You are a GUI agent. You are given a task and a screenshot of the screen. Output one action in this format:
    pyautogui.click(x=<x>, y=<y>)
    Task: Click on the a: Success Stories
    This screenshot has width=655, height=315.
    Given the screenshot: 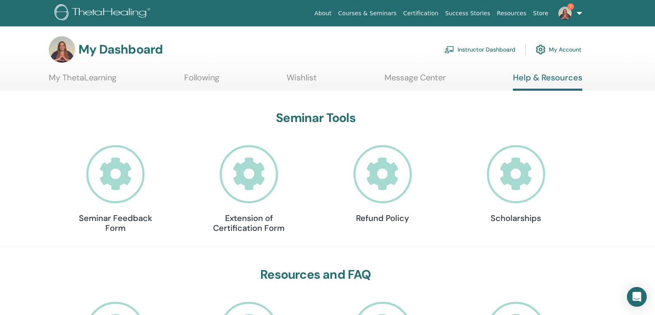 What is the action you would take?
    pyautogui.click(x=467, y=13)
    